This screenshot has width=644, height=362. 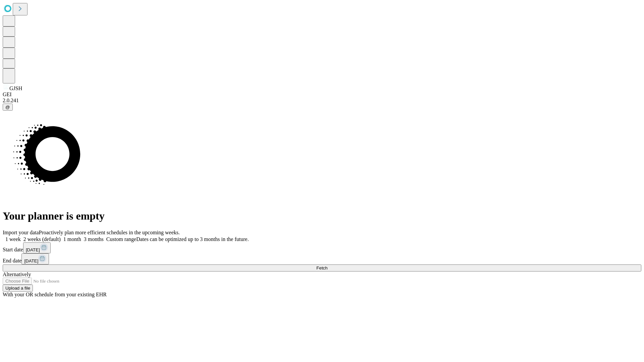 What do you see at coordinates (18, 288) in the screenshot?
I see `button: Upload a file` at bounding box center [18, 288].